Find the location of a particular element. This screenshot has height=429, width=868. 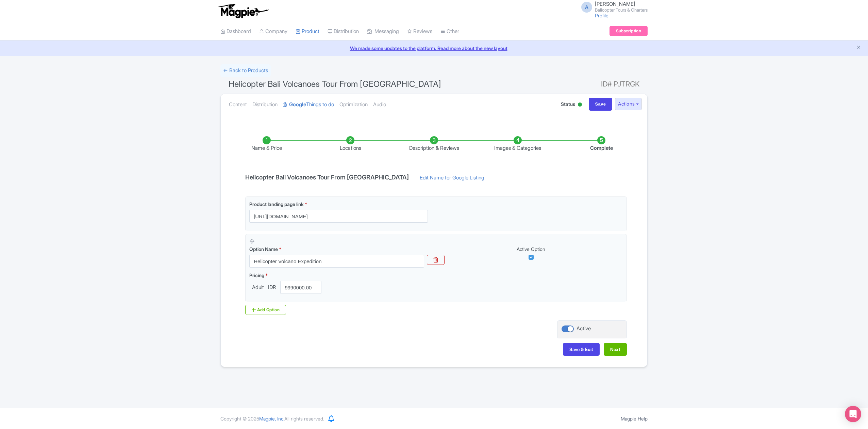

span: Option Name is located at coordinates (264, 249).